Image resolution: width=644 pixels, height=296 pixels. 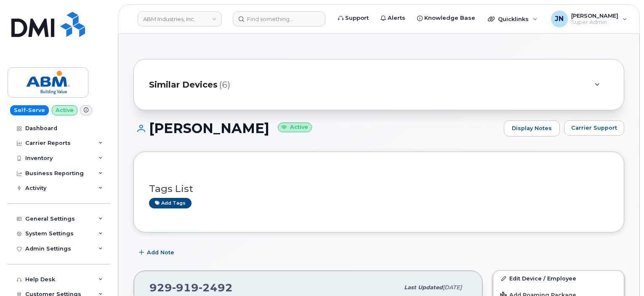 I want to click on button: Add Note, so click(x=158, y=253).